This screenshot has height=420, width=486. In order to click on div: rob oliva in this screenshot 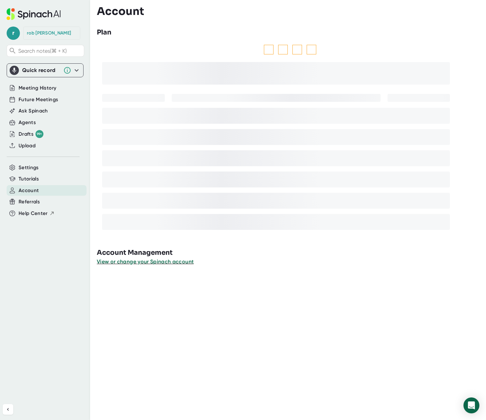, I will do `click(49, 33)`.